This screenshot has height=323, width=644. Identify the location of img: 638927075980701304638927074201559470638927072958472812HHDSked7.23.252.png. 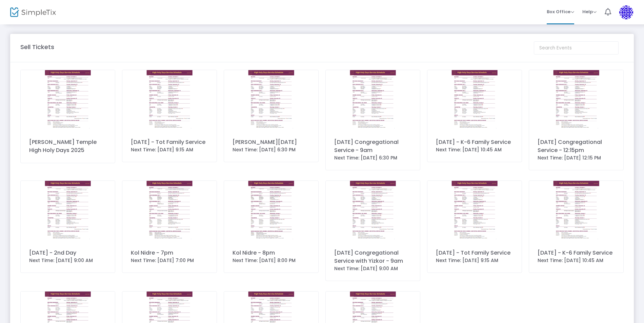
(475, 100).